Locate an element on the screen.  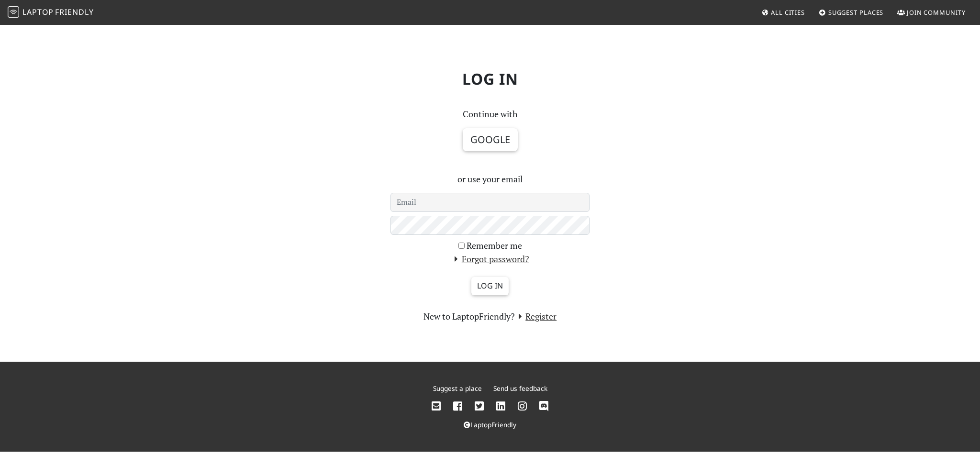
a: All Cities is located at coordinates (783, 13).